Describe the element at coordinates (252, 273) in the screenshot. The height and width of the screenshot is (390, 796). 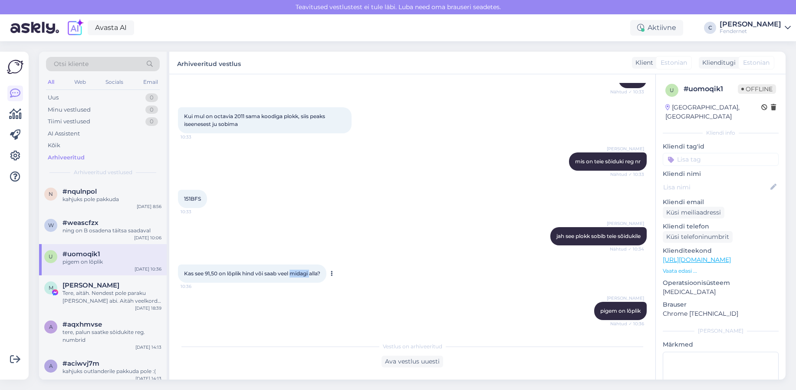
I see `span: Kas see 91,50 on lõplik hind või saab veel midagi alla?` at that location.